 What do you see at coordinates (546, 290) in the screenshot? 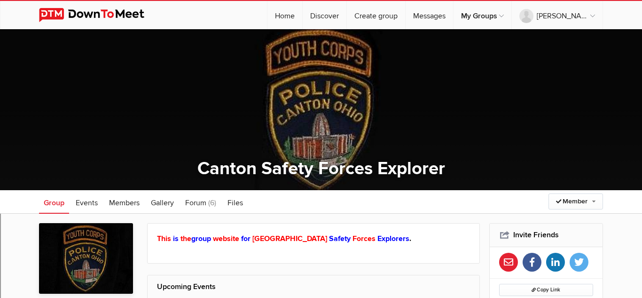
I see `button: Copy Link` at bounding box center [546, 290].